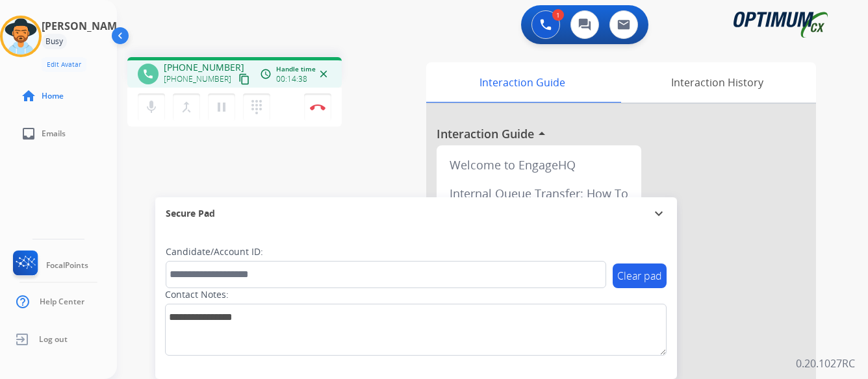 The height and width of the screenshot is (379, 868). Describe the element at coordinates (190, 214) in the screenshot. I see `span: Secure Pad` at that location.